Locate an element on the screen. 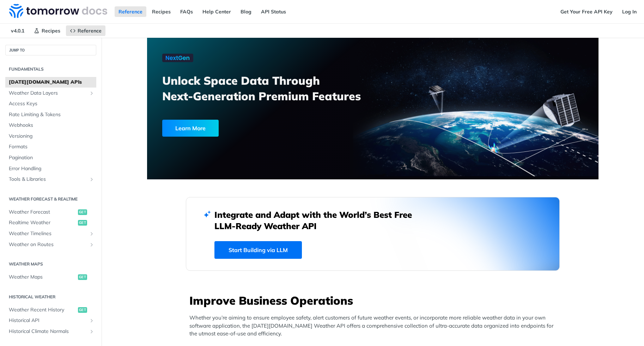 This screenshot has width=644, height=346. span: v4.0.1 is located at coordinates (18, 31).